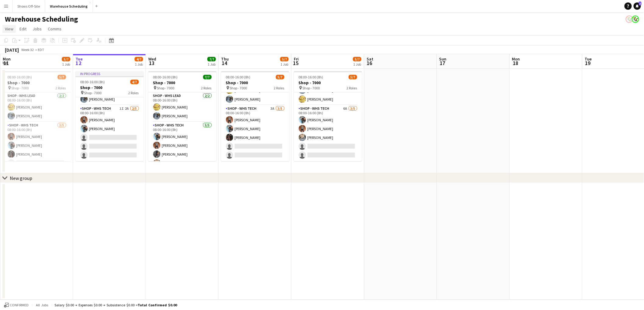 The height and width of the screenshot is (310, 644). What do you see at coordinates (296, 59) in the screenshot?
I see `span: Fri` at bounding box center [296, 59].